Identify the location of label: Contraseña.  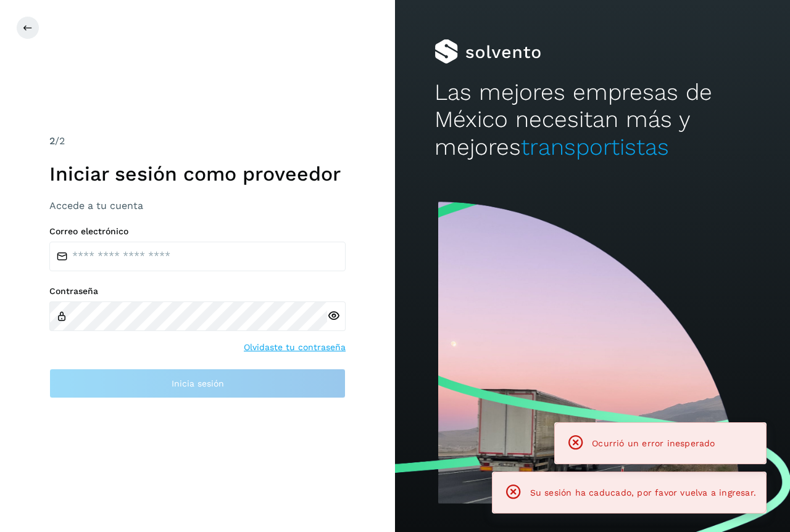
(197, 291).